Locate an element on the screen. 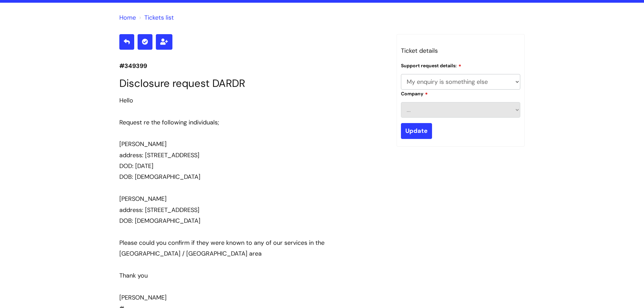  span: Thank you is located at coordinates (134, 275).